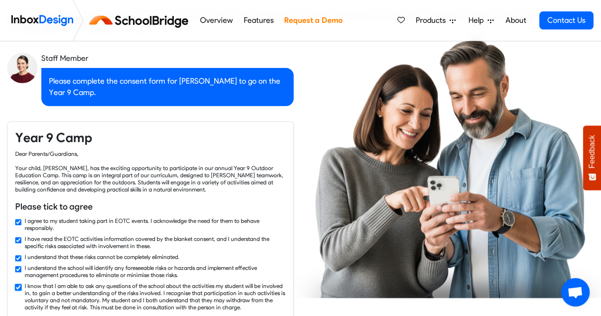  I want to click on label: I understand that these risks cannot be completely eliminated., so click(102, 256).